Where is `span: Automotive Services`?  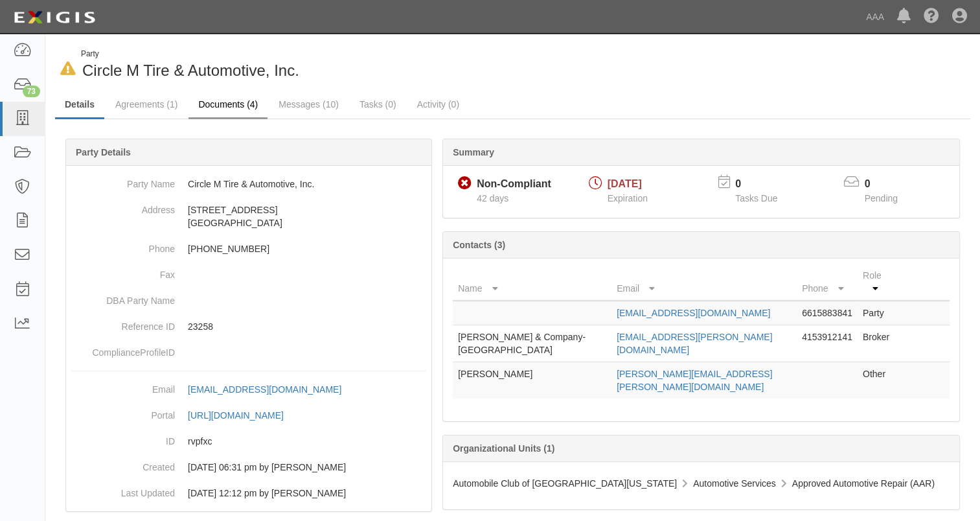
span: Automotive Services is located at coordinates (735, 484).